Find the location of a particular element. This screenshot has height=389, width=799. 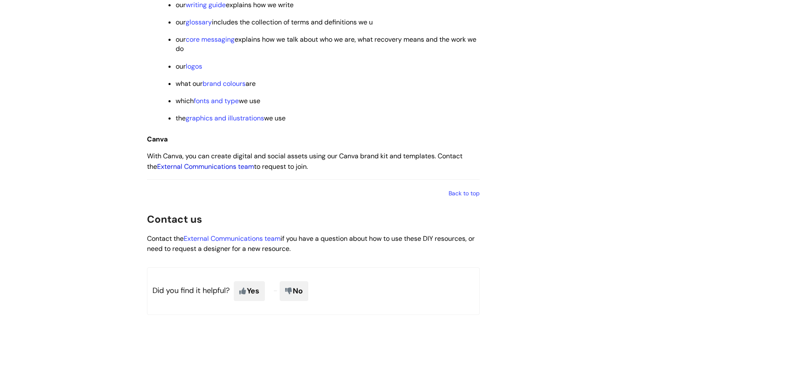

span: Yes is located at coordinates (249, 291).